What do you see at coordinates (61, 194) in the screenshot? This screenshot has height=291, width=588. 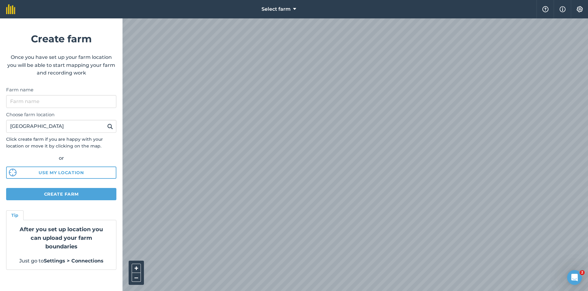 I see `button: Create farm` at bounding box center [61, 194].